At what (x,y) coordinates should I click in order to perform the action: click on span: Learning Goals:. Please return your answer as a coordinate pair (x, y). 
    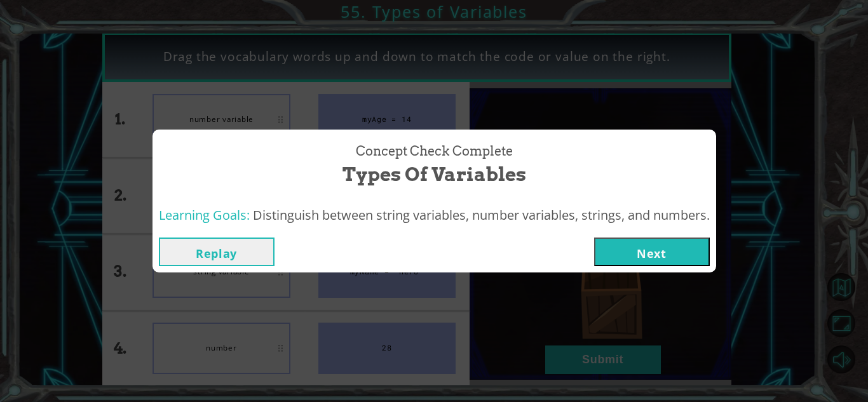
    Looking at the image, I should click on (204, 215).